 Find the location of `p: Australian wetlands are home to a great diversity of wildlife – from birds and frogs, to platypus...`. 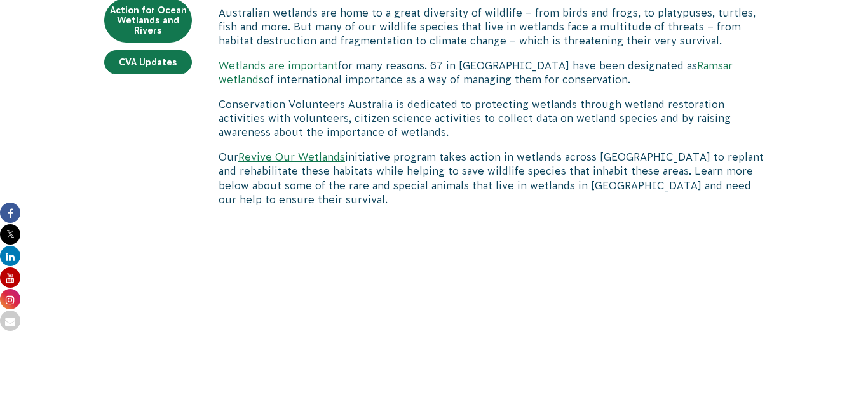

p: Australian wetlands are home to a great diversity of wildlife – from birds and frogs, to platypus... is located at coordinates (491, 27).